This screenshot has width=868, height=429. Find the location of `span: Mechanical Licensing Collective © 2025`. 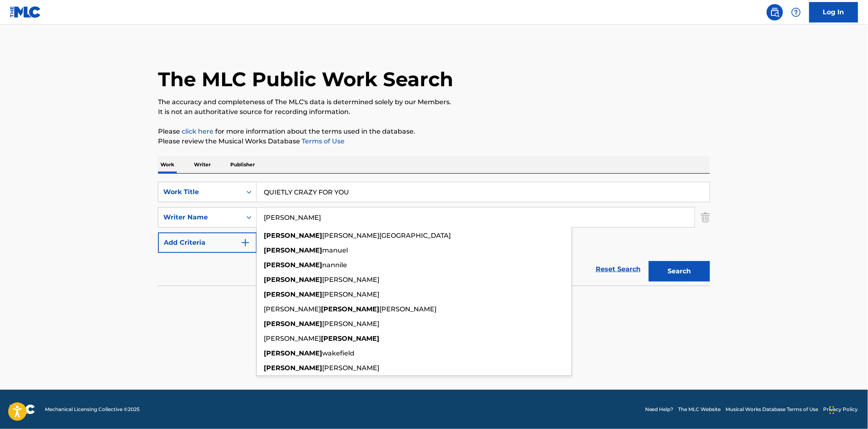

span: Mechanical Licensing Collective © 2025 is located at coordinates (92, 409).